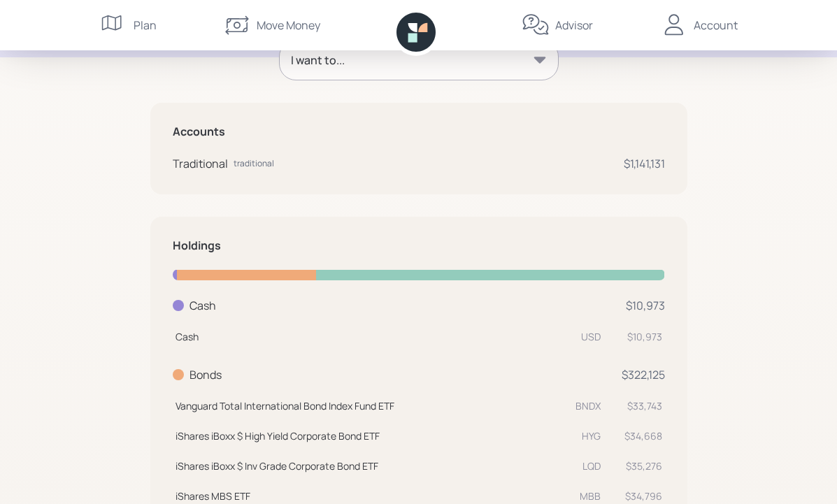 Image resolution: width=837 pixels, height=504 pixels. Describe the element at coordinates (371, 466) in the screenshot. I see `div: iShares iBoxx $ Inv Grade Corporate Bond ETF` at that location.